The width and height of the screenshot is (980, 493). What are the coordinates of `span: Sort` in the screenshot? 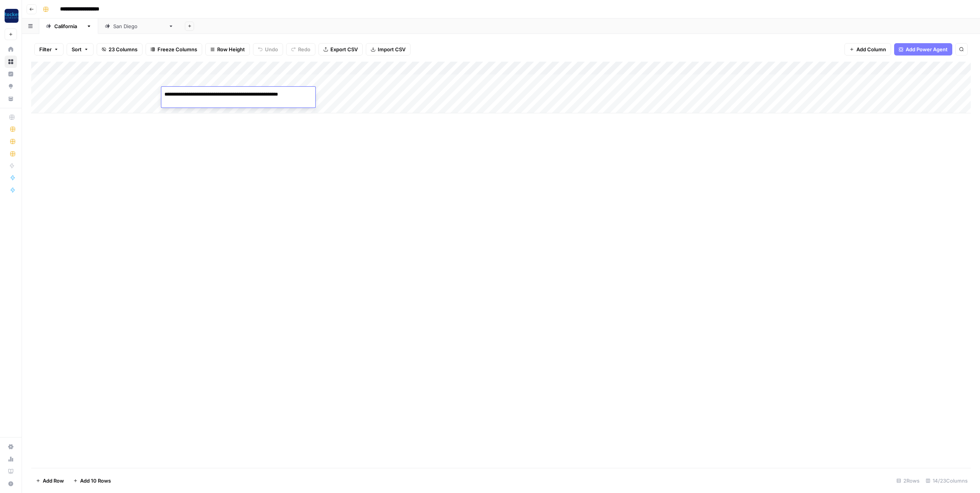 It's located at (76, 49).